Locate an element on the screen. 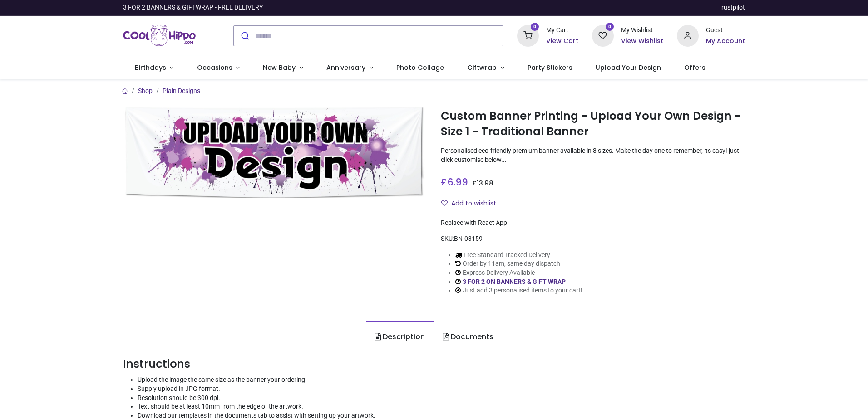 This screenshot has height=419, width=868. a: My Account is located at coordinates (725, 41).